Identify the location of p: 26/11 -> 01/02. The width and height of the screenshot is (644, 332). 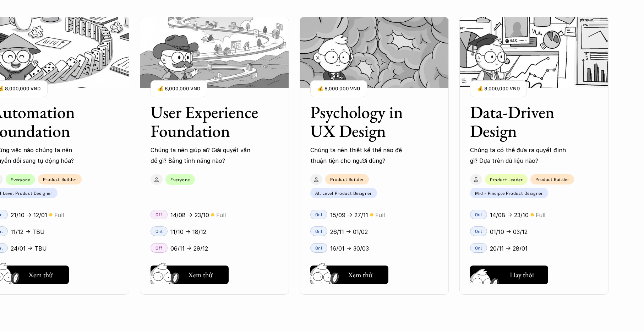
(349, 231).